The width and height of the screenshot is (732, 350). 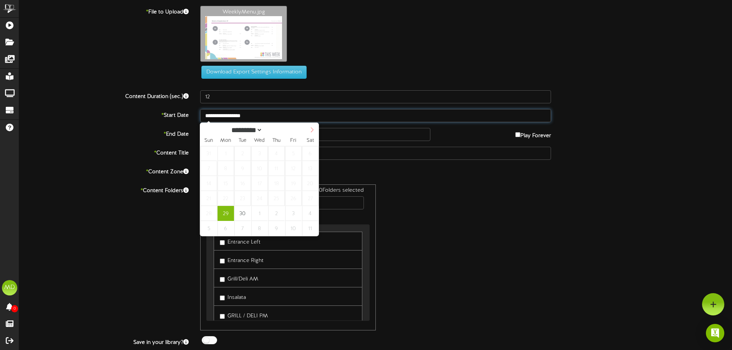 What do you see at coordinates (209, 198) in the screenshot?
I see `span: September 21, 2025` at bounding box center [209, 198].